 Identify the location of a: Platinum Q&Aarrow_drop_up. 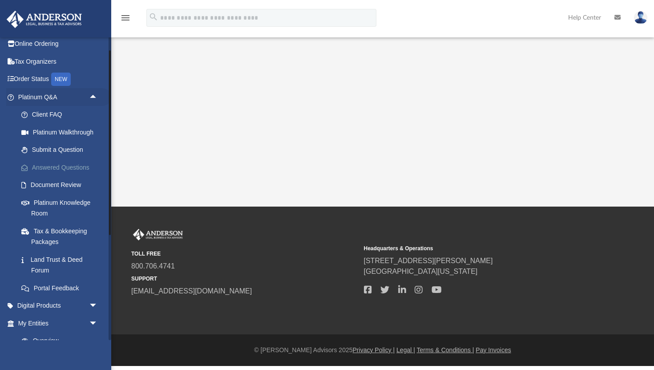
(59, 97).